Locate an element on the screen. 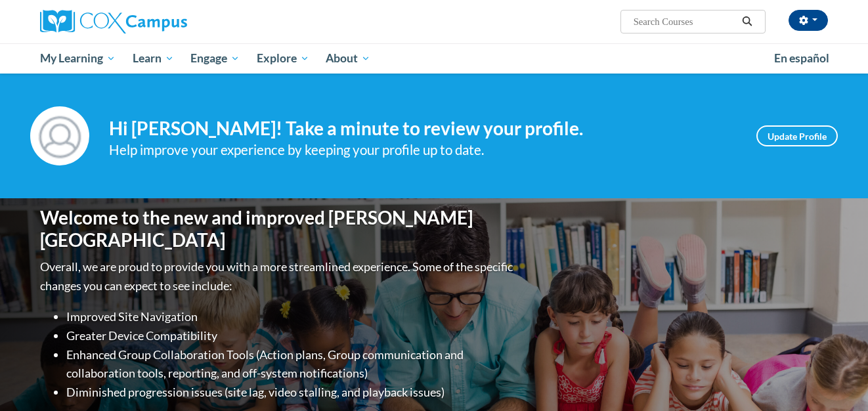 The height and width of the screenshot is (411, 868). div: Main menu is located at coordinates (434, 58).